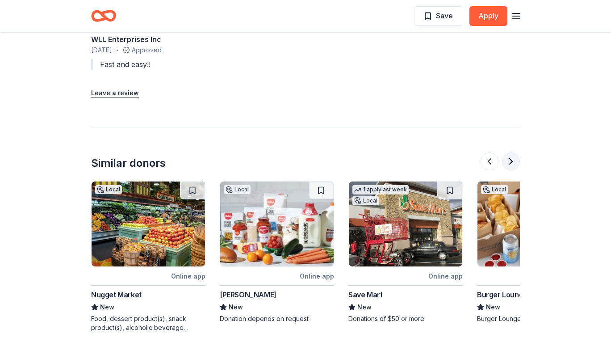 The width and height of the screenshot is (611, 338). I want to click on div: Donations of $50 or more, so click(405, 318).